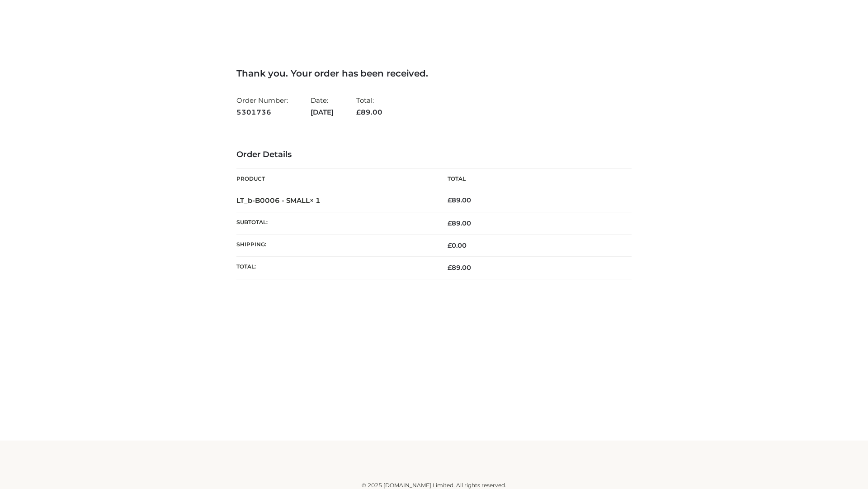 This screenshot has width=868, height=489. I want to click on strong: 5301736, so click(262, 112).